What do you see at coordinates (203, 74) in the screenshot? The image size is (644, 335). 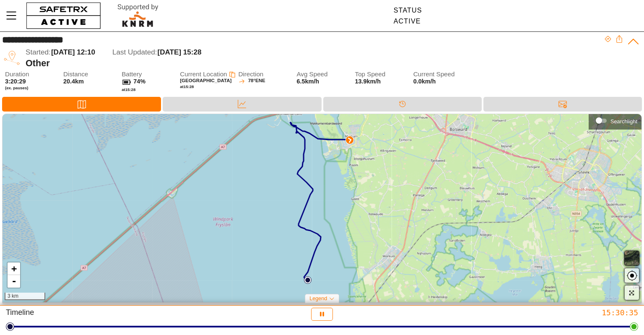 I see `span: Current Location` at bounding box center [203, 74].